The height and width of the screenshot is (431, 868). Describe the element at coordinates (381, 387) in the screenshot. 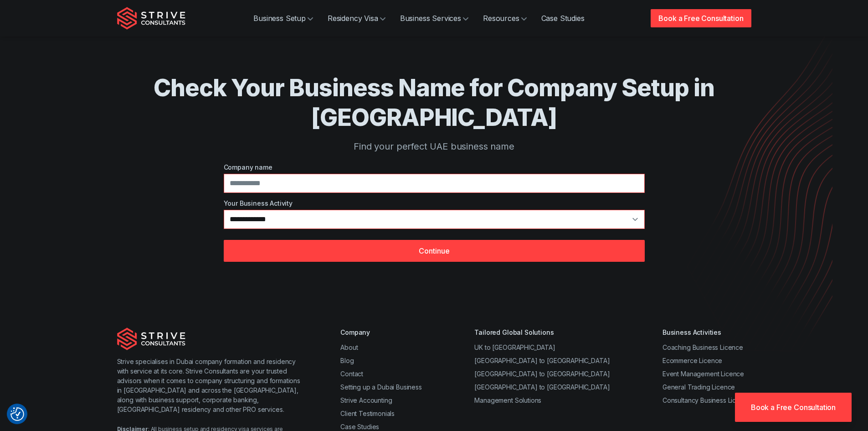

I see `a: Setting up a Dubai Business` at that location.